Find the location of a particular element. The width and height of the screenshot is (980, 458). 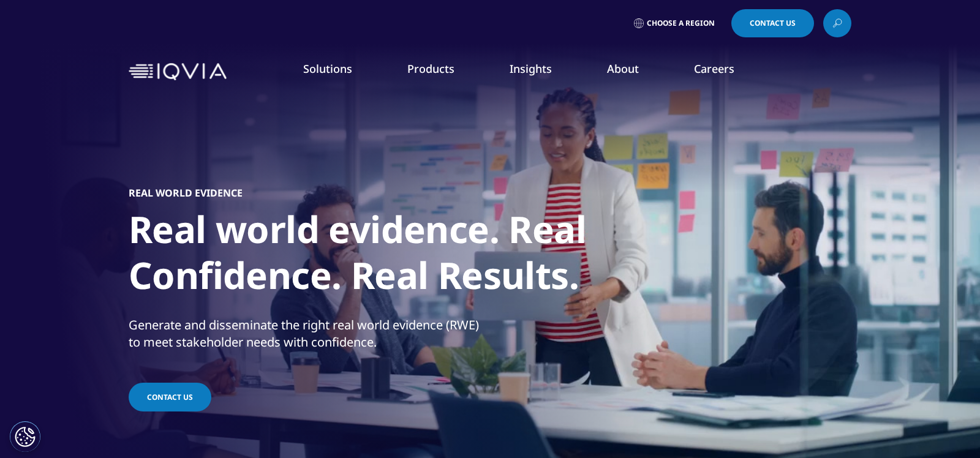

a: Insights is located at coordinates (530, 69).